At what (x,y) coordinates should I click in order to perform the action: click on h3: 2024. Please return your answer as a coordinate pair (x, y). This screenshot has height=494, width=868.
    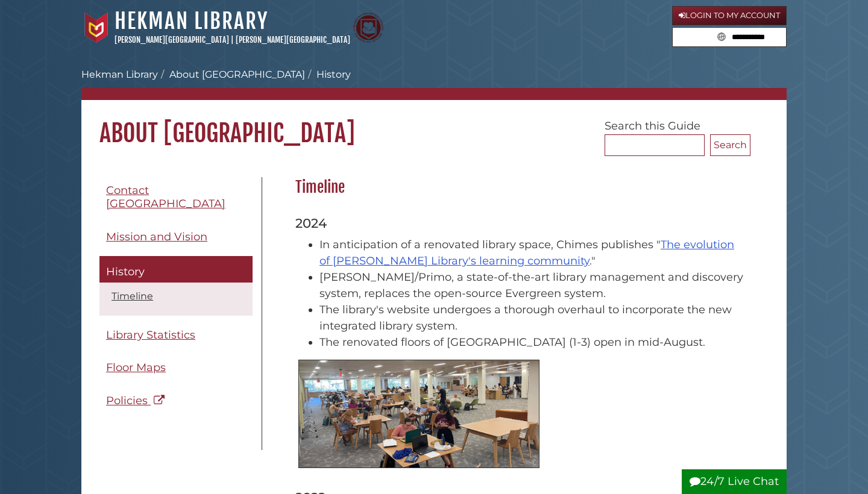
    Looking at the image, I should click on (519, 223).